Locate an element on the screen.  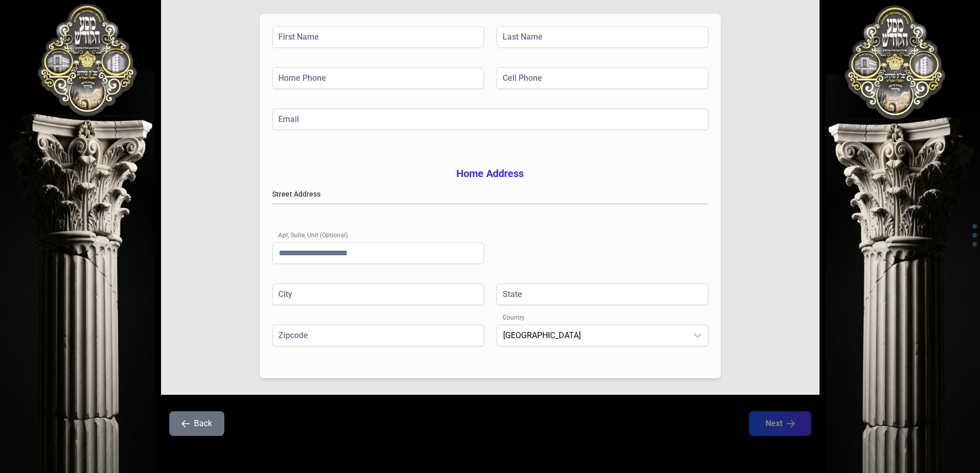
span: United States is located at coordinates (592, 335).